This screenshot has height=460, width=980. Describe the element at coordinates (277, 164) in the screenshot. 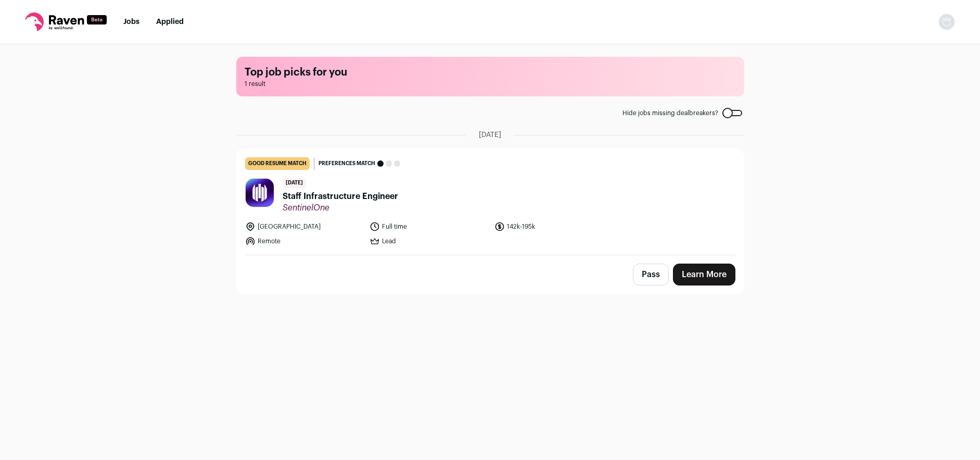

I see `div: good resume match` at that location.